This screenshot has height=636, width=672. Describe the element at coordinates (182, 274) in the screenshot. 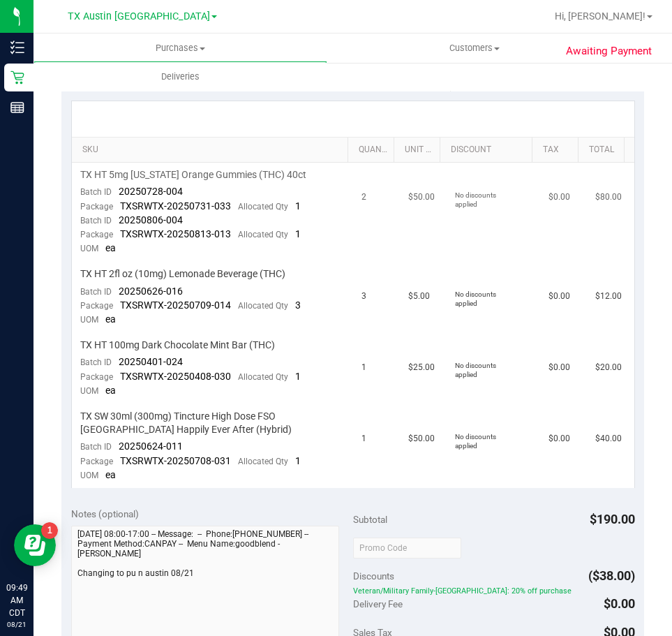

I see `span: TX HT 2fl oz (10mg) Lemonade Beverage (THC)` at that location.